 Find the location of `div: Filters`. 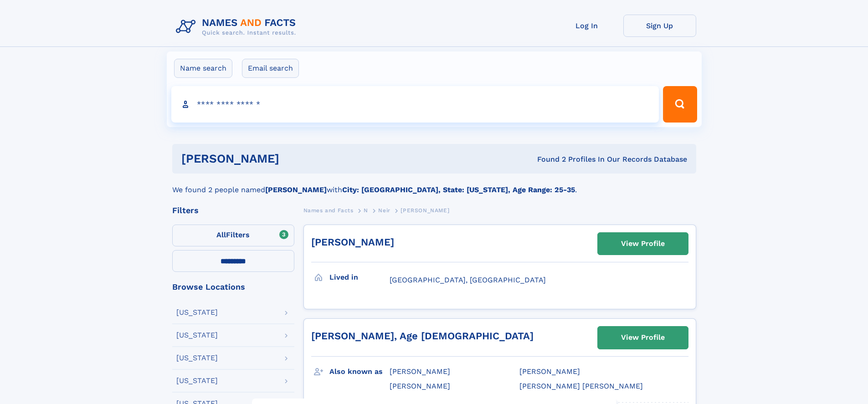

div: Filters is located at coordinates (233, 211).